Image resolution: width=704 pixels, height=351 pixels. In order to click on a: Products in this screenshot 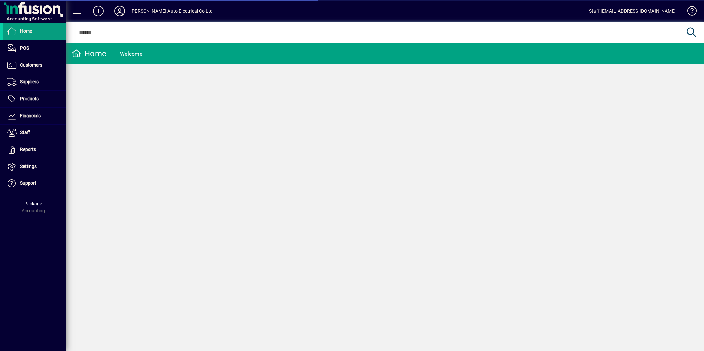, I will do `click(35, 99)`.